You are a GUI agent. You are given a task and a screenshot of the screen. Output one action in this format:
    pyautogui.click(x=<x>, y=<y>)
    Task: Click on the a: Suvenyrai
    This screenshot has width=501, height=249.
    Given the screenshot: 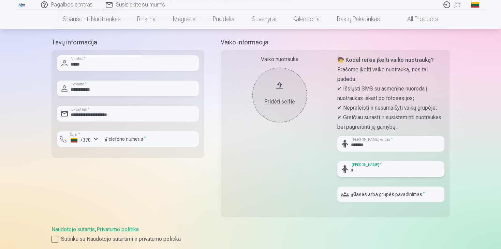 What is the action you would take?
    pyautogui.click(x=264, y=19)
    